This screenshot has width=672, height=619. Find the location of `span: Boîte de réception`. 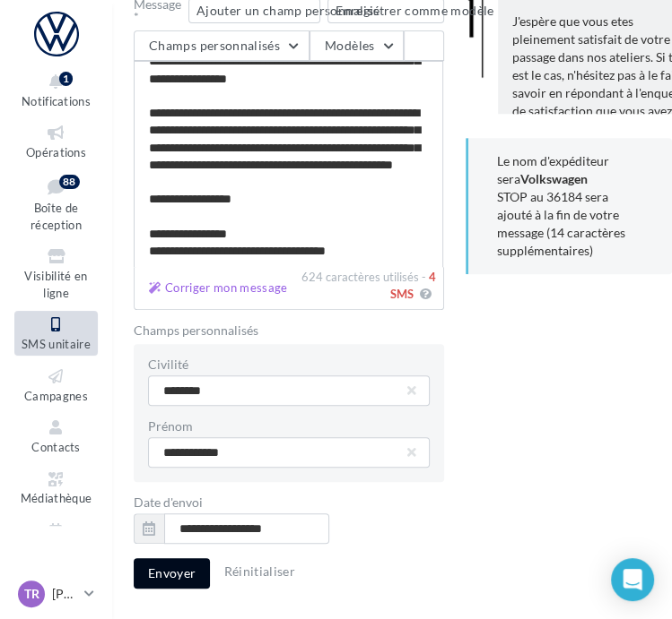

span: Boîte de réception is located at coordinates (55, 216).